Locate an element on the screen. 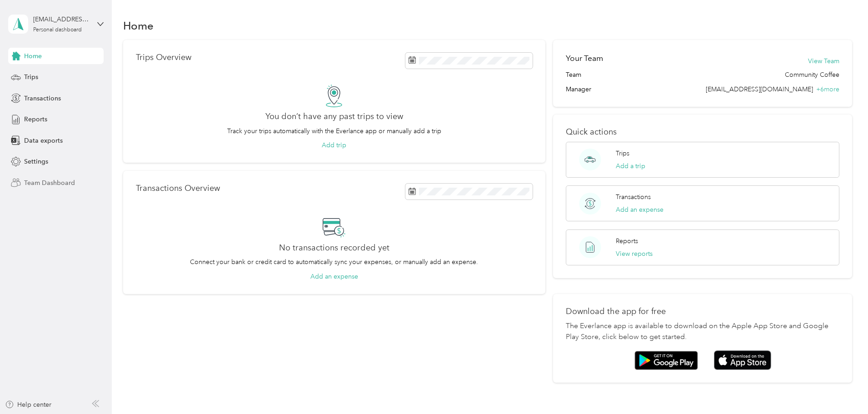  p: Download the app for free is located at coordinates (703, 311).